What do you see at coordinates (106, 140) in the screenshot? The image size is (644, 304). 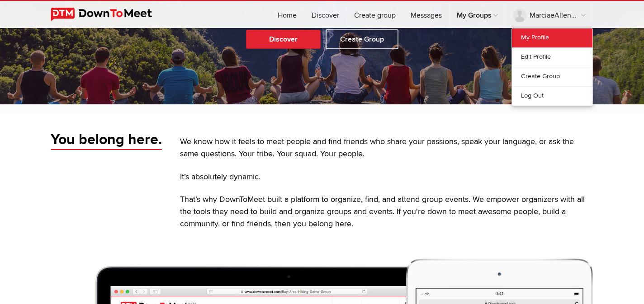 I see `span: You belong here.` at bounding box center [106, 140].